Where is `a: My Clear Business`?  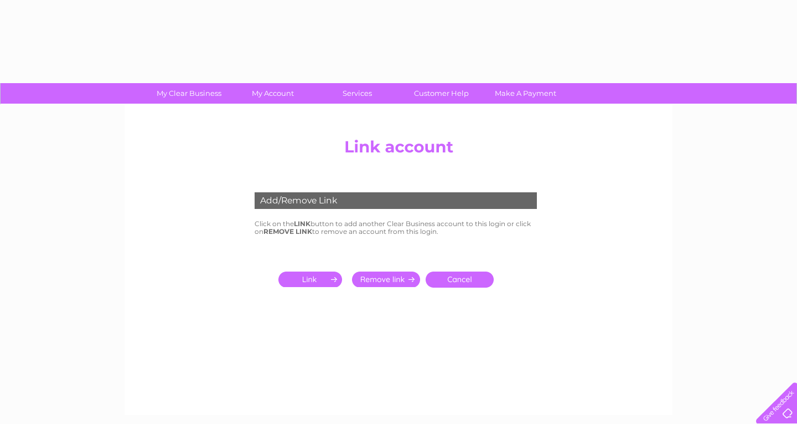 a: My Clear Business is located at coordinates (189, 93).